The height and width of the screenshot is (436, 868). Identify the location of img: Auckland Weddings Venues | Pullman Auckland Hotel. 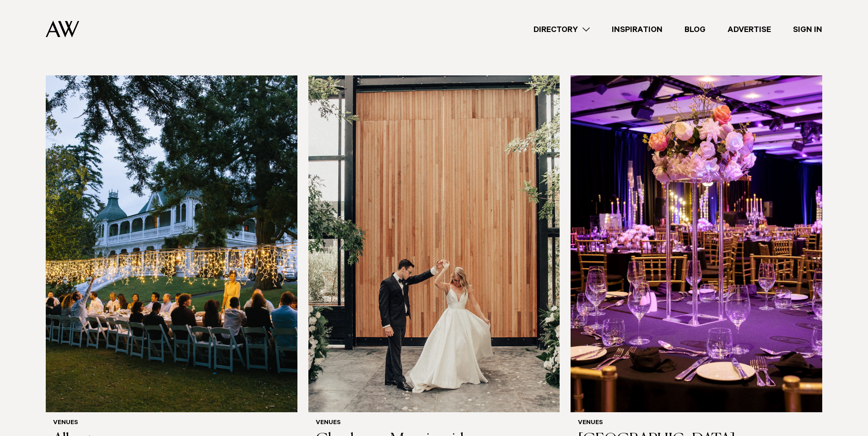
(696, 244).